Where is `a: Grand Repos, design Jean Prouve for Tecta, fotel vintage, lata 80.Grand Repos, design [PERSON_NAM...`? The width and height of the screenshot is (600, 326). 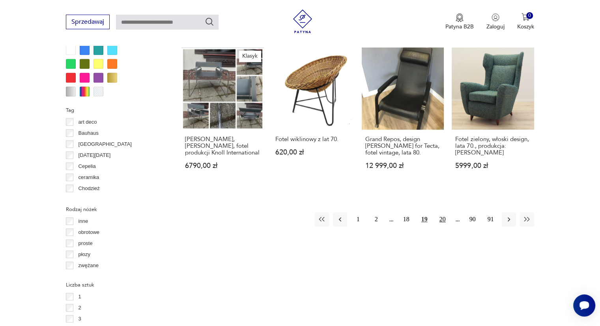 a: Grand Repos, design Jean Prouve for Tecta, fotel vintage, lata 80.Grand Repos, design [PERSON_NAM... is located at coordinates (403, 116).